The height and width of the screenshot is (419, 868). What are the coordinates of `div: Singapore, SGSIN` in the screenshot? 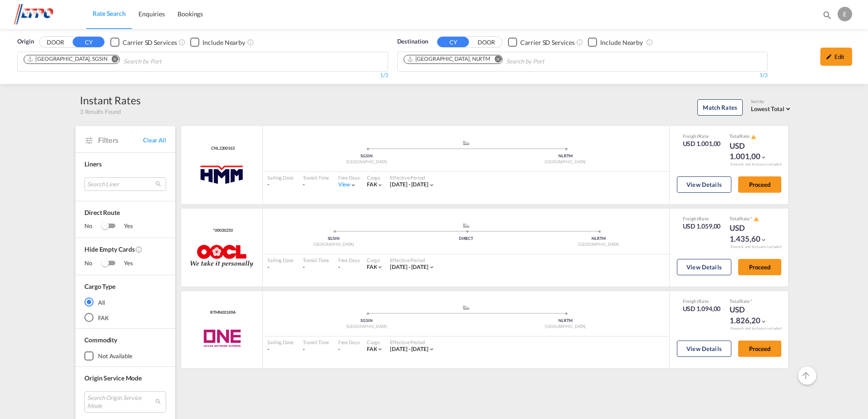 It's located at (67, 59).